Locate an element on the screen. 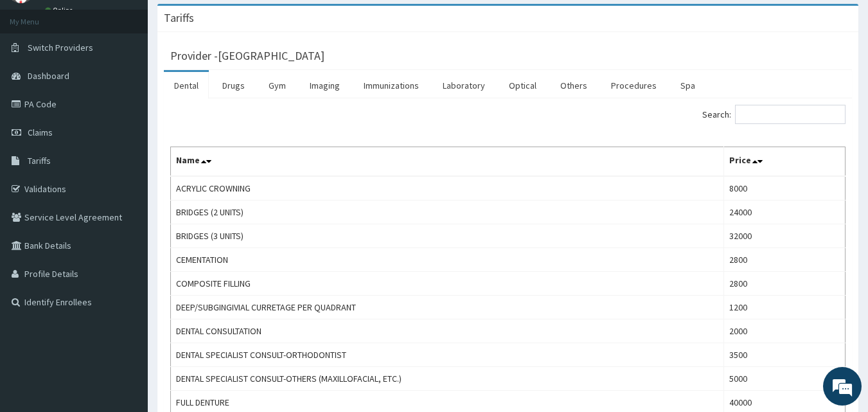  td: BRIDGES (2 UNITS) is located at coordinates (447, 212).